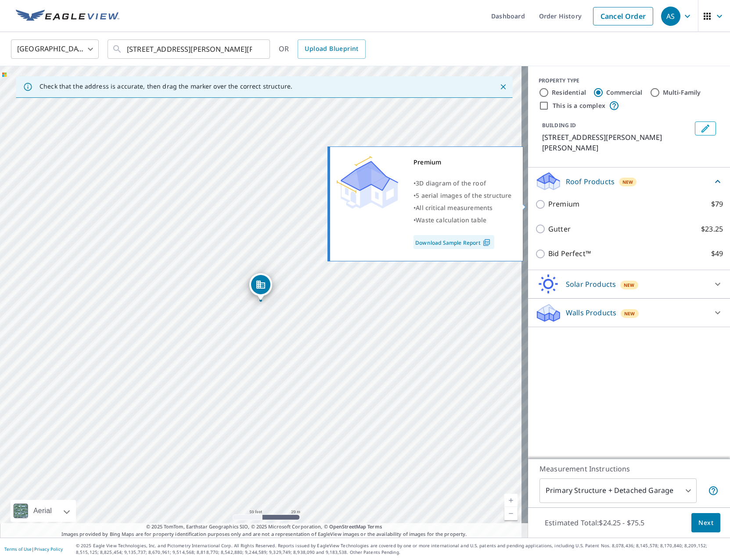 This screenshot has height=560, width=730. What do you see at coordinates (166, 86) in the screenshot?
I see `p: Check that the address is accurate, then drag the marker over the correct structure.` at bounding box center [166, 86].